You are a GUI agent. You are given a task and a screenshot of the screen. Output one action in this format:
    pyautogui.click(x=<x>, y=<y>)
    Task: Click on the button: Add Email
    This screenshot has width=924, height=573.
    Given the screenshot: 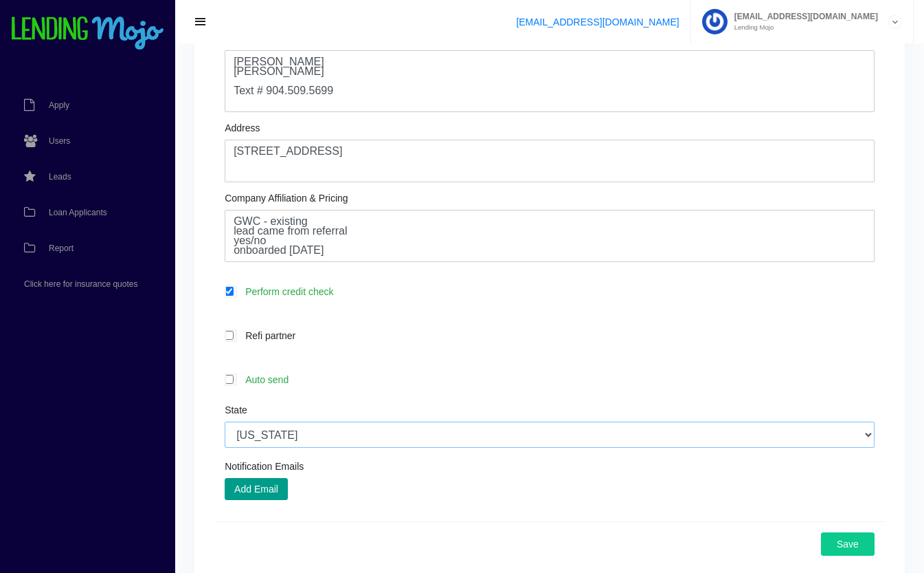 What is the action you would take?
    pyautogui.click(x=256, y=489)
    